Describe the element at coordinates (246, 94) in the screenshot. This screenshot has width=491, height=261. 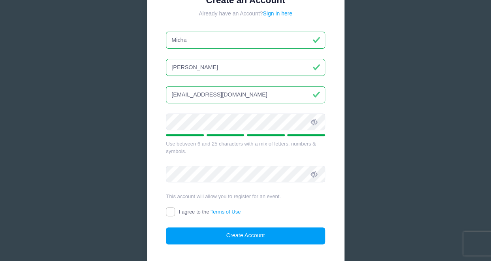
I see `input: Email` at that location.